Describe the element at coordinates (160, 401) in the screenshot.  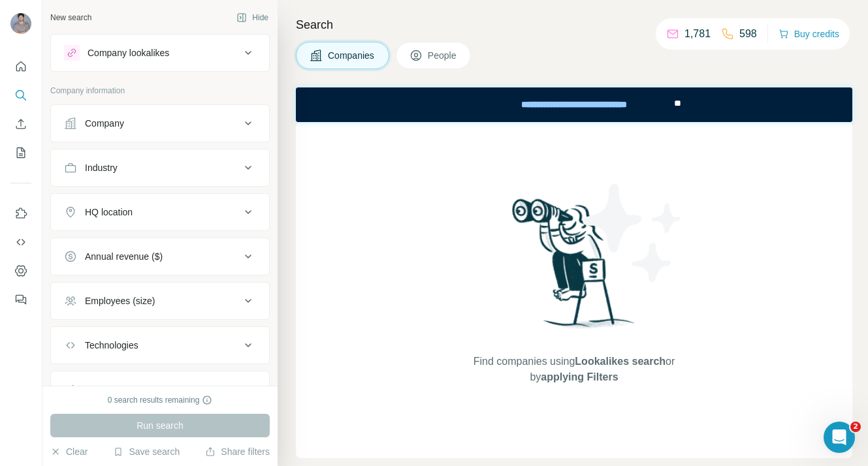
I see `div: 0 search results remaining` at that location.